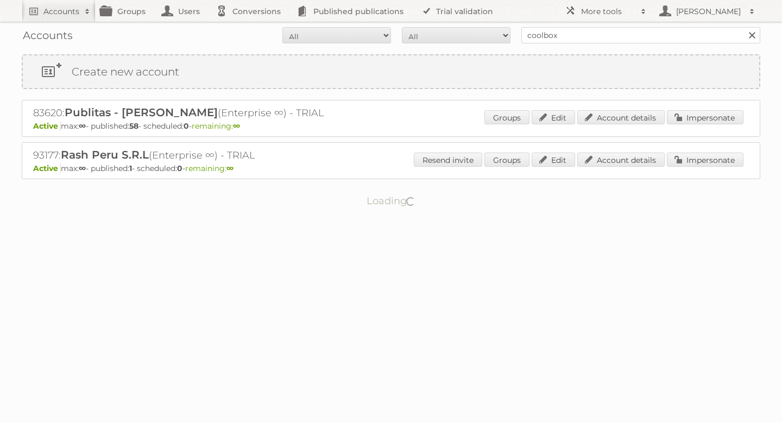  What do you see at coordinates (608, 11) in the screenshot?
I see `h2: More tools` at bounding box center [608, 11].